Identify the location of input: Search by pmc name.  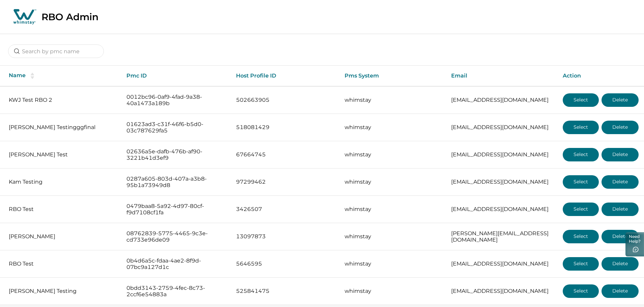
(56, 51).